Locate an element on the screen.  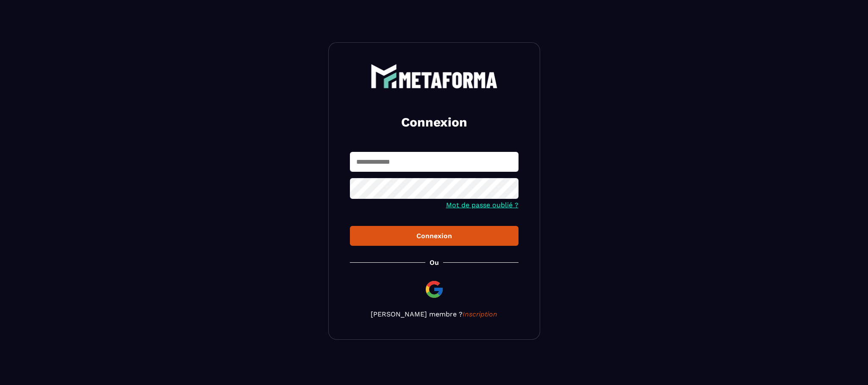
h2: Connexion is located at coordinates (434, 122).